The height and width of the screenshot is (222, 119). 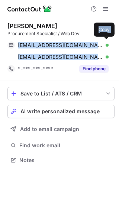 I want to click on button: Find work email, so click(x=61, y=146).